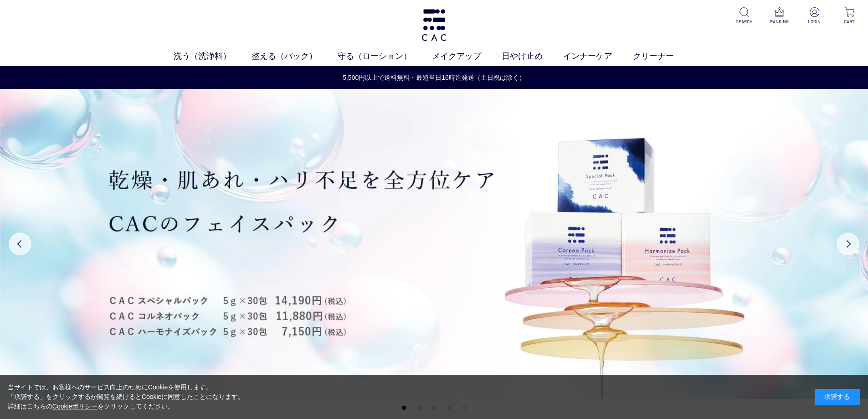 The image size is (868, 419). Describe the element at coordinates (434, 77) in the screenshot. I see `a: 5,500円以上で送料無料・最短当日16時迄発送（土日祝は除く）` at that location.